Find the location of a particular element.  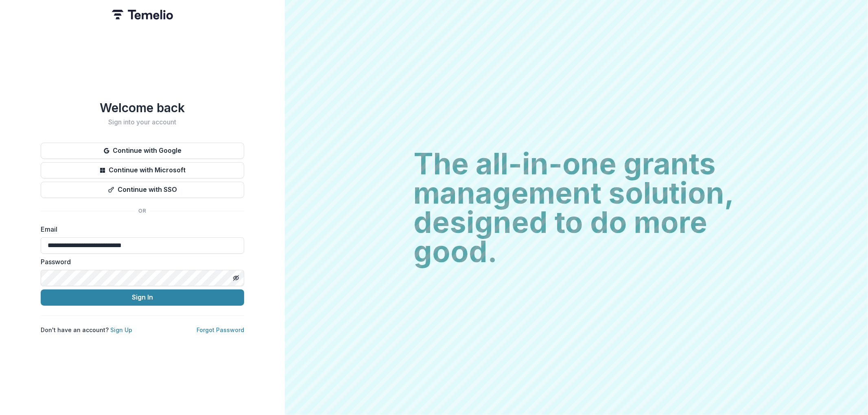

p: Don't have an account? is located at coordinates (87, 329).